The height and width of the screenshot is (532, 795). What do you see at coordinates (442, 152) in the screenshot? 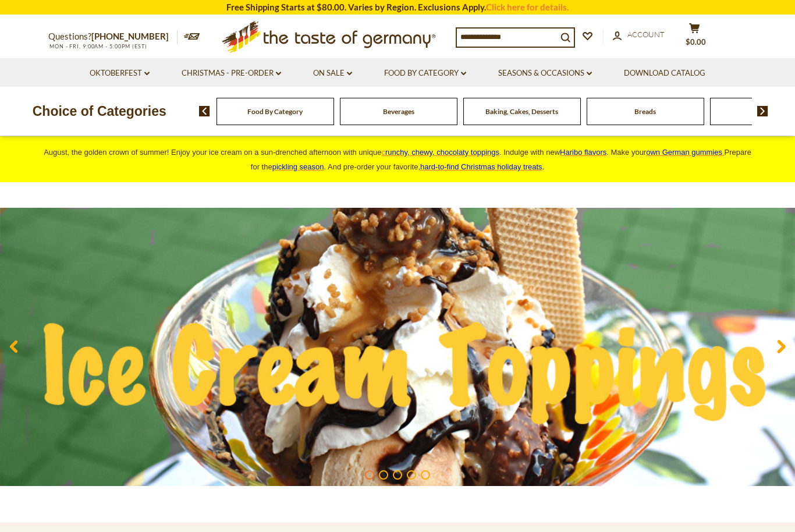
I see `span: runchy, chewy, chocolaty toppings` at bounding box center [442, 152].